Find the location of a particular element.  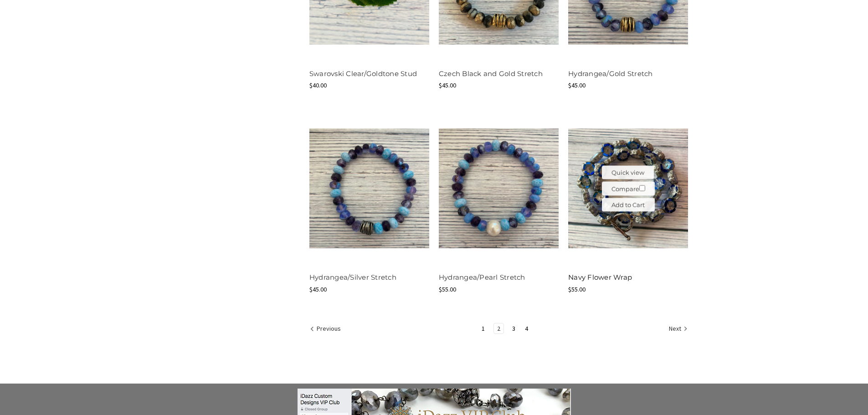

img: Hydrangea/Silver Stretch is located at coordinates (369, 189).